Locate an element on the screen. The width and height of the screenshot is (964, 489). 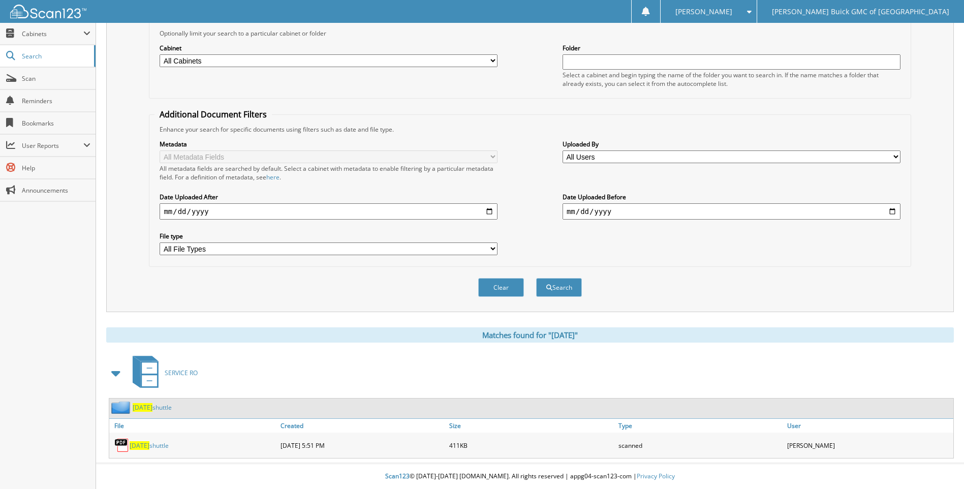
span: User Reports is located at coordinates (52, 145).